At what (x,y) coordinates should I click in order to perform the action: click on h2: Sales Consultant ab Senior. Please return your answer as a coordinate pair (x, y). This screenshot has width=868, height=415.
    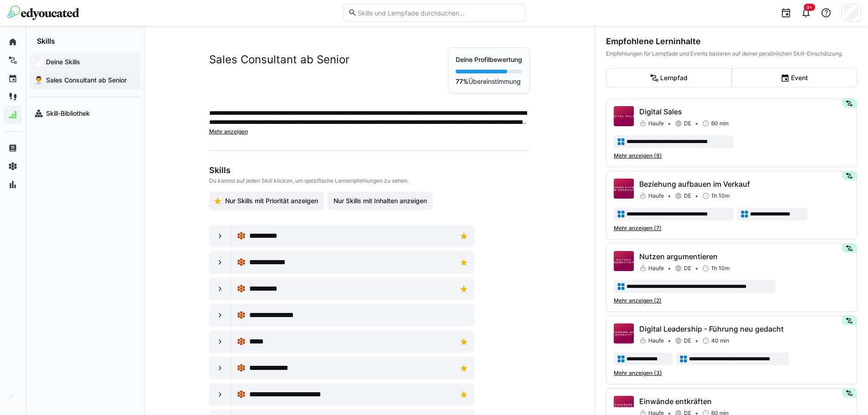
    Looking at the image, I should click on (280, 60).